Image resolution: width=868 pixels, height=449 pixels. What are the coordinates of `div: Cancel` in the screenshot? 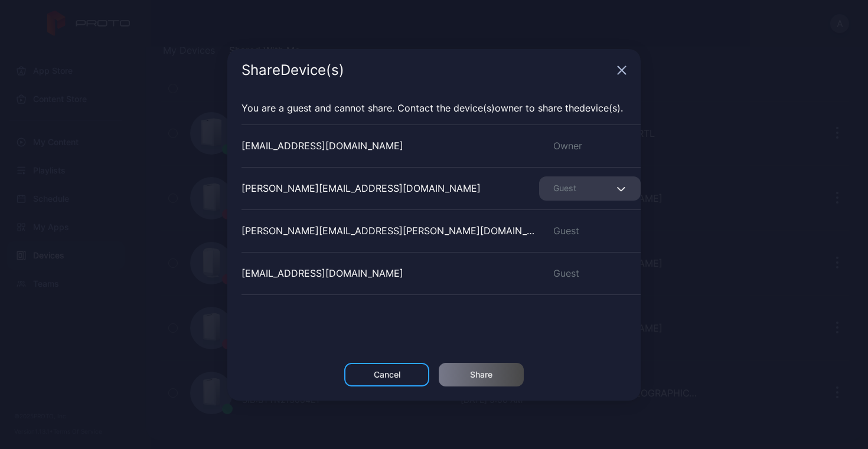 It's located at (387, 375).